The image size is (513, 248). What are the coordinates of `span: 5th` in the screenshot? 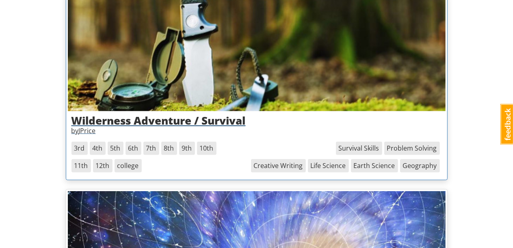 It's located at (115, 148).